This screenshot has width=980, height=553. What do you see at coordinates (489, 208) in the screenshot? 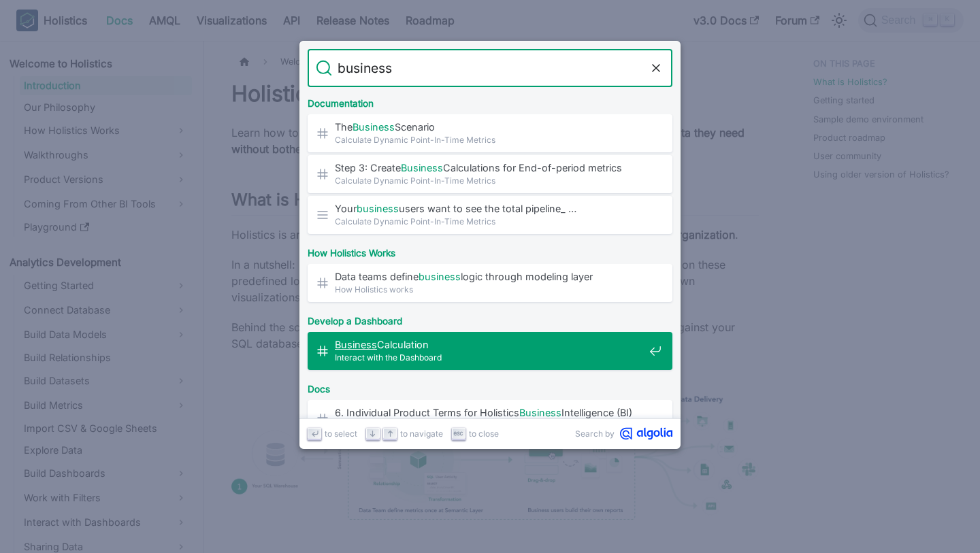
I see `span: Your users want to see the total pipeline_ …` at bounding box center [489, 208].